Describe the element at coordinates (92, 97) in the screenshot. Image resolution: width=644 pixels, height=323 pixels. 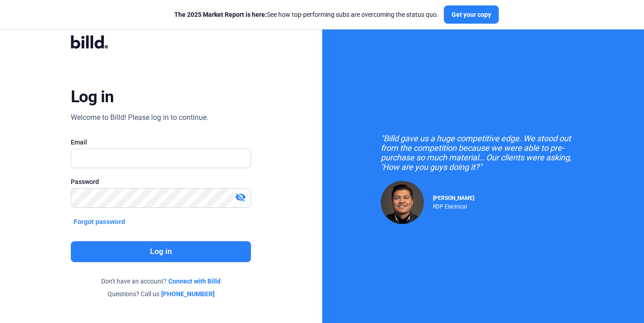
I see `div: Log in` at that location.